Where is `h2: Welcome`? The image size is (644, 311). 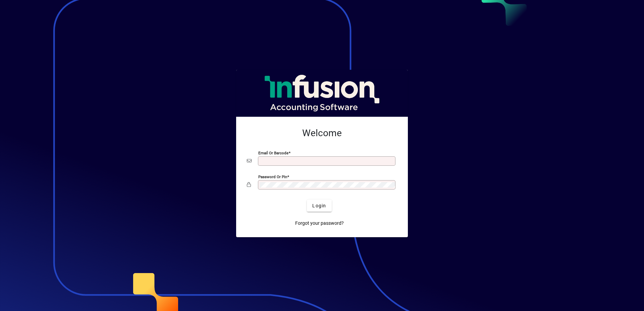 h2: Welcome is located at coordinates (322, 133).